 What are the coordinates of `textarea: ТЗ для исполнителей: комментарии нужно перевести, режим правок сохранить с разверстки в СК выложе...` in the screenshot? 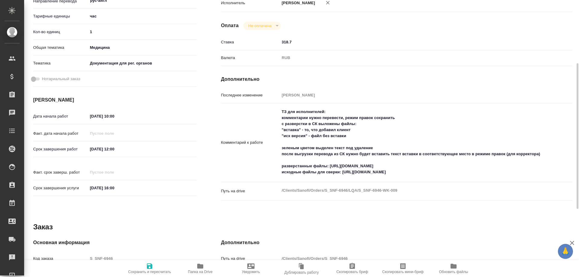 It's located at (411, 142).